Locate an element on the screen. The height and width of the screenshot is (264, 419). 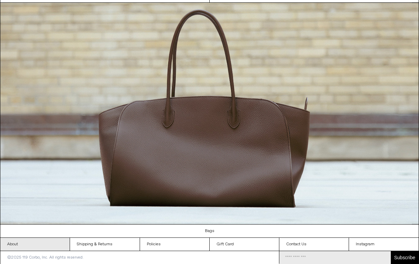
a: Bags is located at coordinates (210, 231).